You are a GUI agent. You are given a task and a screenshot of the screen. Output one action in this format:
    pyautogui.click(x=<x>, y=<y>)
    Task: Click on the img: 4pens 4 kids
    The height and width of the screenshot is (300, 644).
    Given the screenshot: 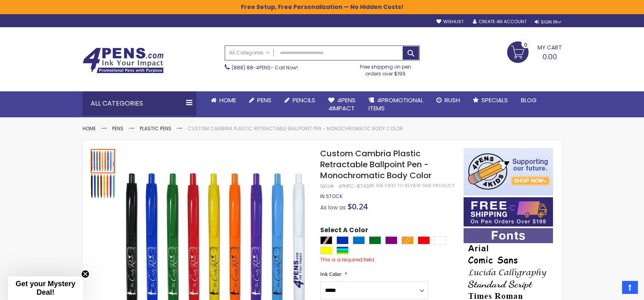 What is the action you would take?
    pyautogui.click(x=508, y=172)
    